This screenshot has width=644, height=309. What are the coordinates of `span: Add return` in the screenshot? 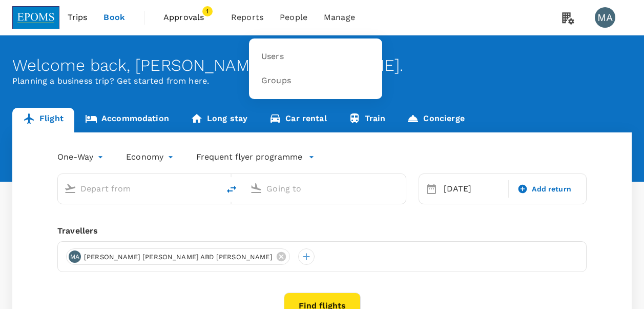 It's located at (551, 188).